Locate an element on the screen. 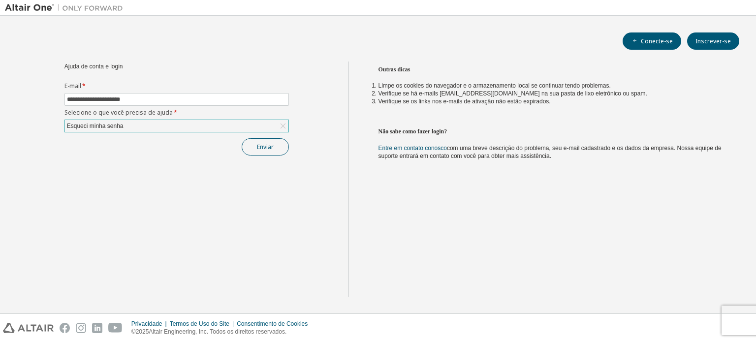  font: Inscrever-se is located at coordinates (713, 41).